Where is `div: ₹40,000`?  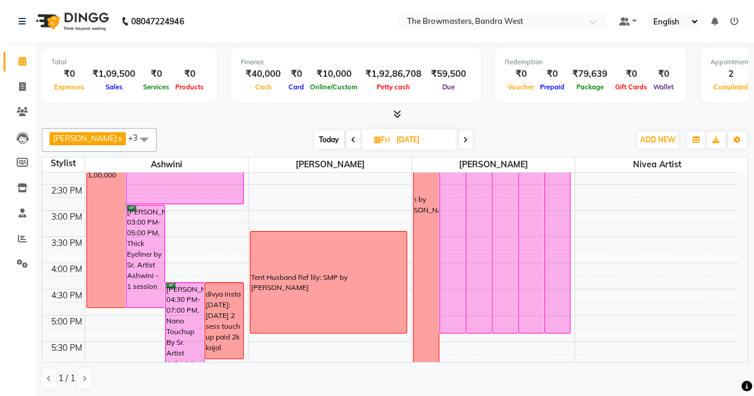 div: ₹40,000 is located at coordinates (263, 74).